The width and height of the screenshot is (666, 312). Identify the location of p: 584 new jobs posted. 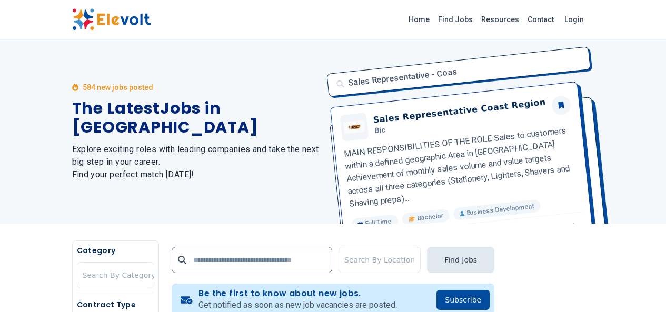
(118, 87).